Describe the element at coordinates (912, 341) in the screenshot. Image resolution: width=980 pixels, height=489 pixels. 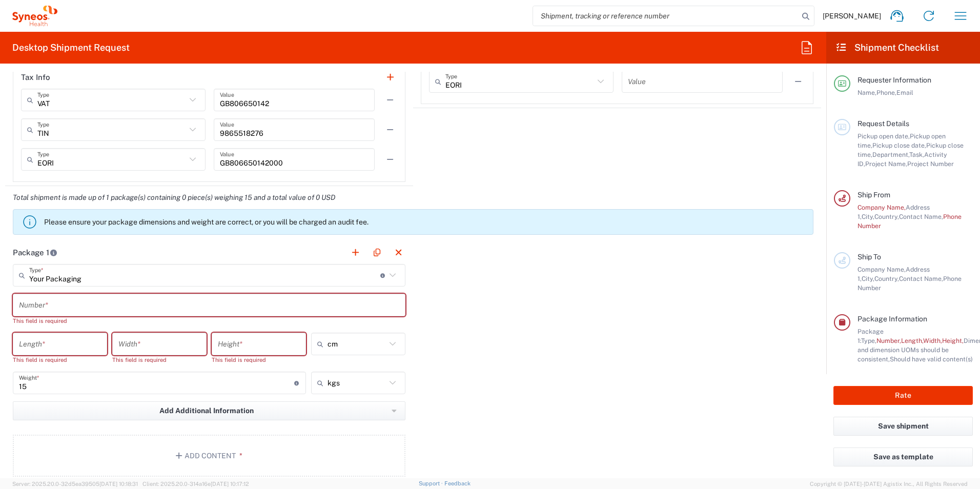
I see `span: Length,` at that location.